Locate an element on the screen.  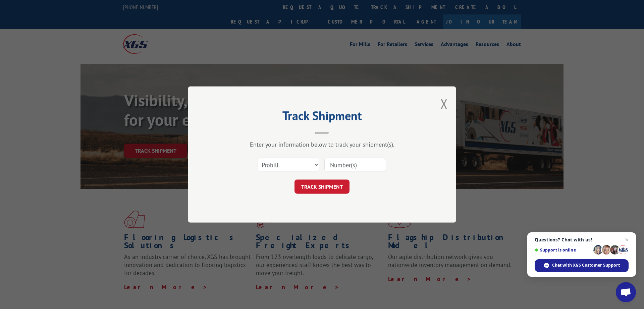
button: Close modal is located at coordinates (444, 104).